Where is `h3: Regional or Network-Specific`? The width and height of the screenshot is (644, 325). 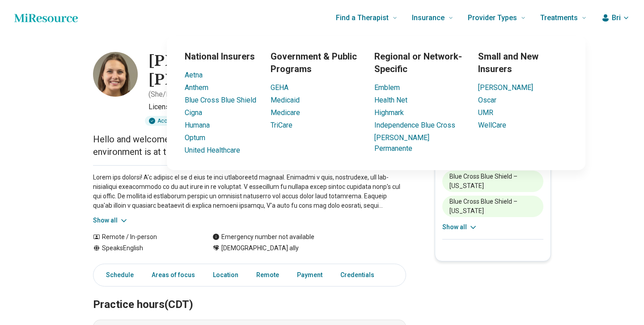 h3: Regional or Network-Specific is located at coordinates (419, 63).